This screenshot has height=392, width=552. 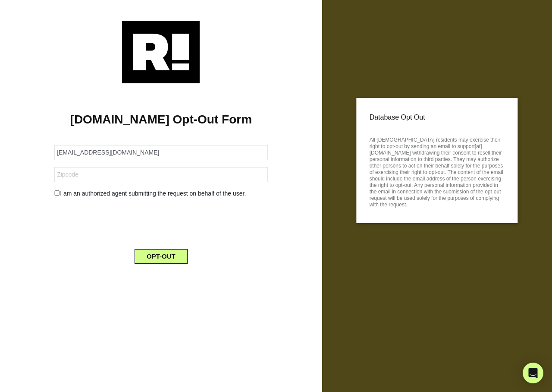 What do you see at coordinates (161, 256) in the screenshot?
I see `button: OPT-OUT` at bounding box center [161, 256].